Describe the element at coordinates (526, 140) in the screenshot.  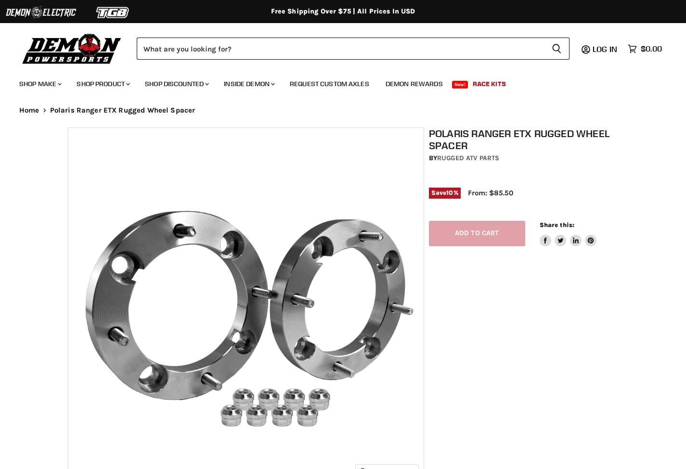
I see `h1: Polaris Ranger ETX Rugged Wheel Spacer` at that location.